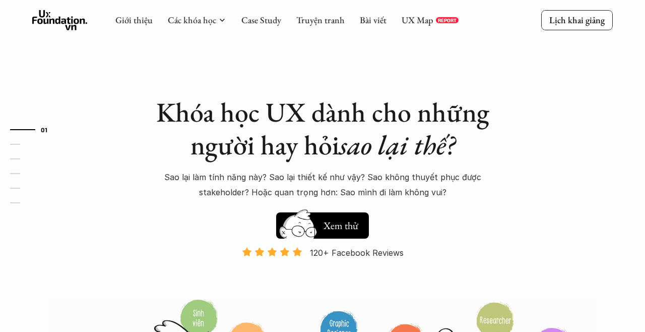 The height and width of the screenshot is (332, 645). What do you see at coordinates (447, 20) in the screenshot?
I see `p: REPORT` at bounding box center [447, 20].